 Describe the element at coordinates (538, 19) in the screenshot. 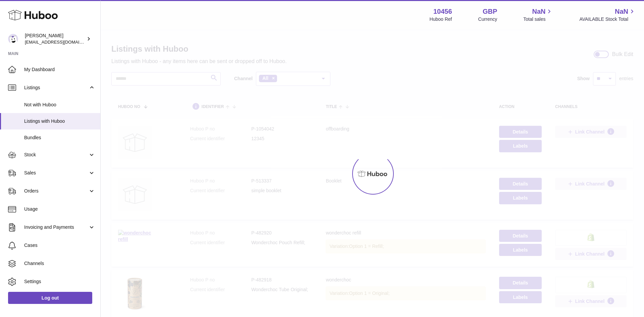

I see `span: Total sales` at that location.